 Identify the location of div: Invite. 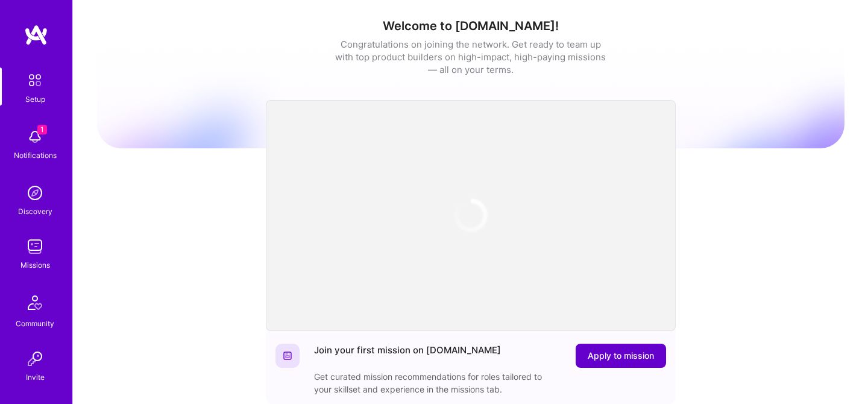
(35, 377).